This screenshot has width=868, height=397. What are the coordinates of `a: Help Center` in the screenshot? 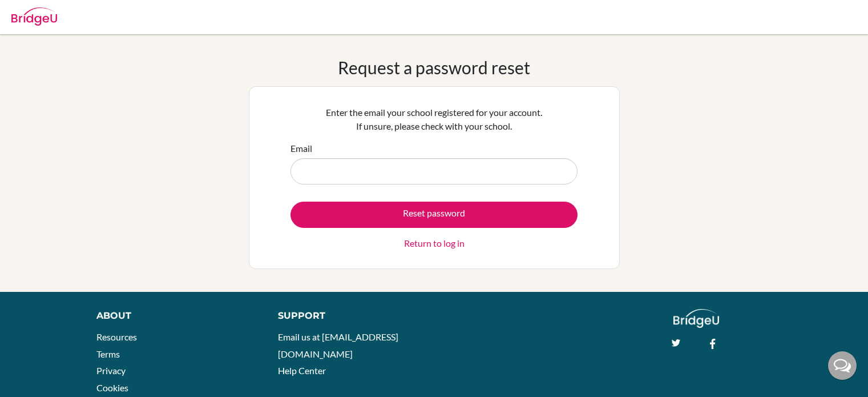 It's located at (302, 370).